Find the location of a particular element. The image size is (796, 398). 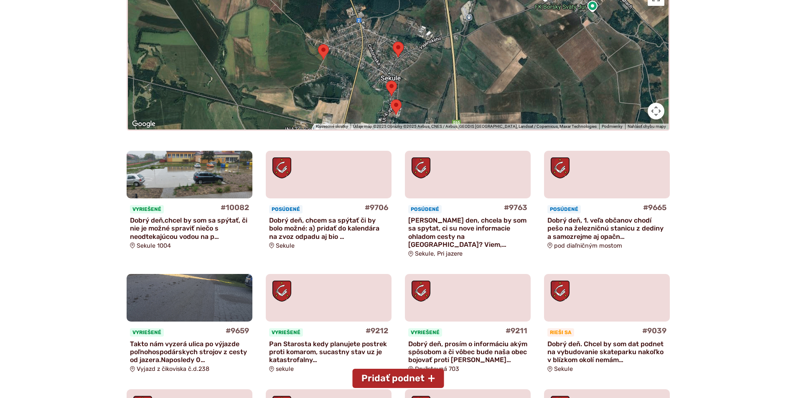

span: Družstevná 703 is located at coordinates (437, 369).